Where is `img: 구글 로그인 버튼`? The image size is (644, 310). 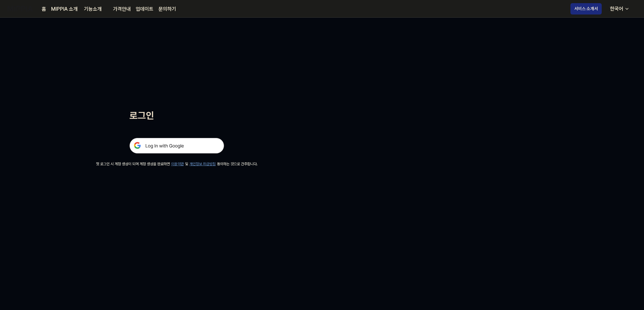 img: 구글 로그인 버튼 is located at coordinates (177, 146).